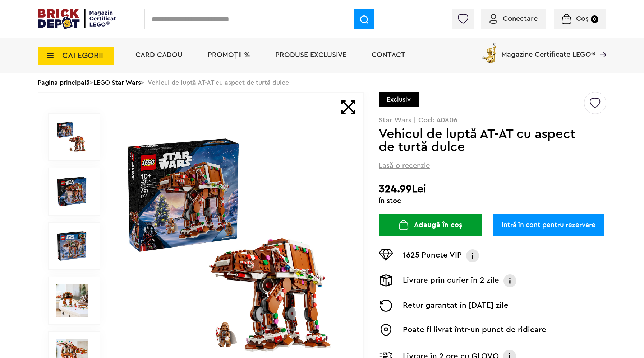 This screenshot has width=644, height=358. Describe the element at coordinates (388, 55) in the screenshot. I see `a: Contact` at that location.